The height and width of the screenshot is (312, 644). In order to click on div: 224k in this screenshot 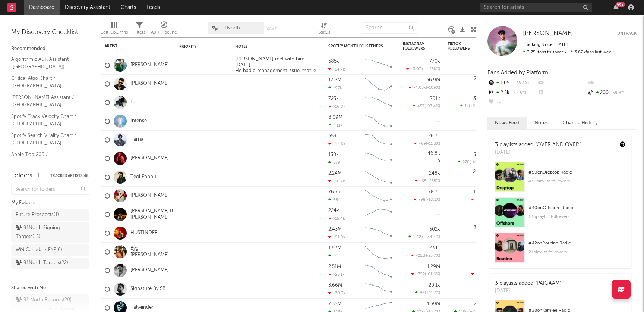, I will do `click(334, 210)`.